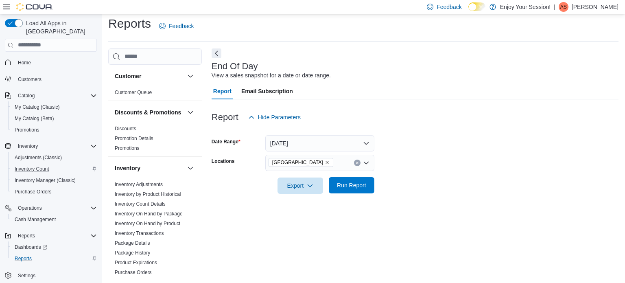 The height and width of the screenshot is (283, 625). I want to click on span: North York, so click(301, 162).